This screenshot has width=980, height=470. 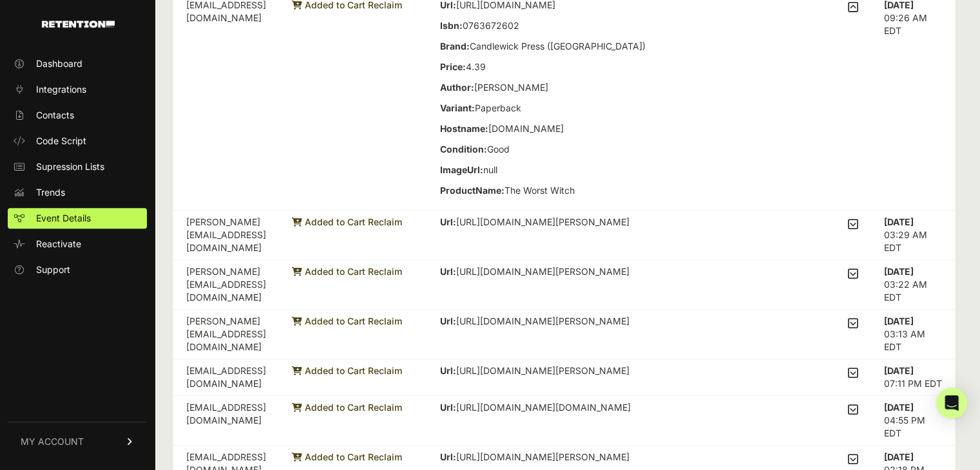 I want to click on span: Support, so click(x=53, y=270).